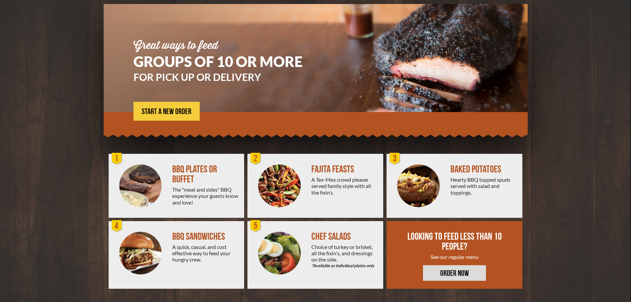 The width and height of the screenshot is (631, 302). I want to click on img: PEJ-BBQ-Buffet.png, so click(140, 185).